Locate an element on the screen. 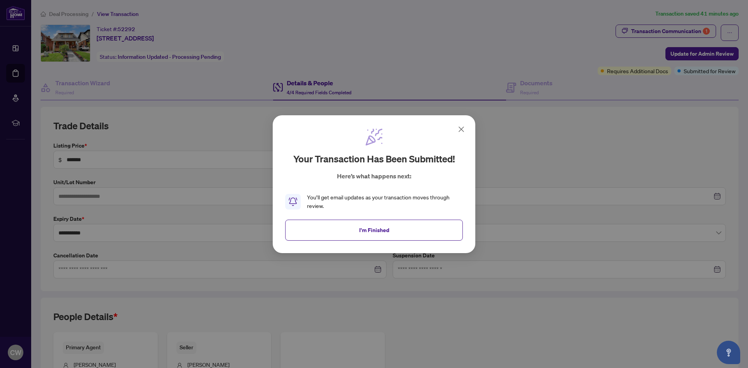 This screenshot has width=748, height=368. div: You’ll get email updates as your transaction moves through review. is located at coordinates (385, 202).